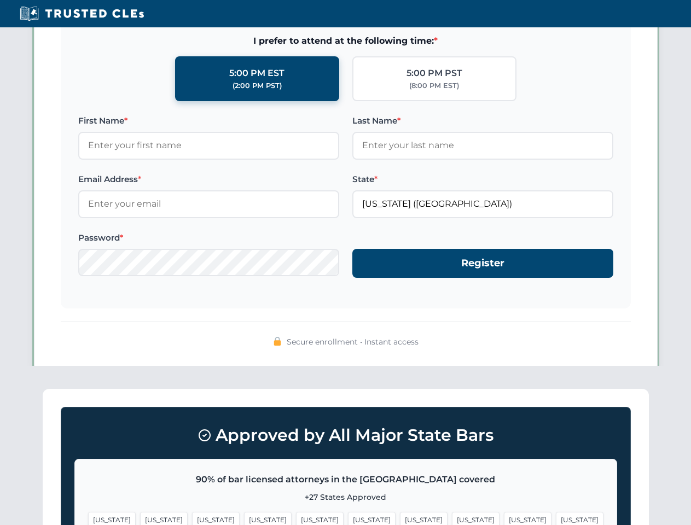  Describe the element at coordinates (434, 73) in the screenshot. I see `div: 5:00 PM PST` at that location.